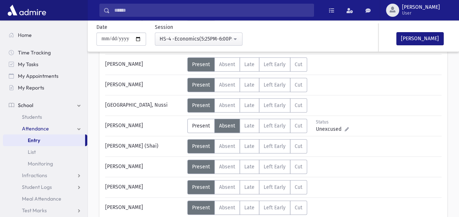 The height and width of the screenshot is (217, 459). I want to click on a: List, so click(45, 152).